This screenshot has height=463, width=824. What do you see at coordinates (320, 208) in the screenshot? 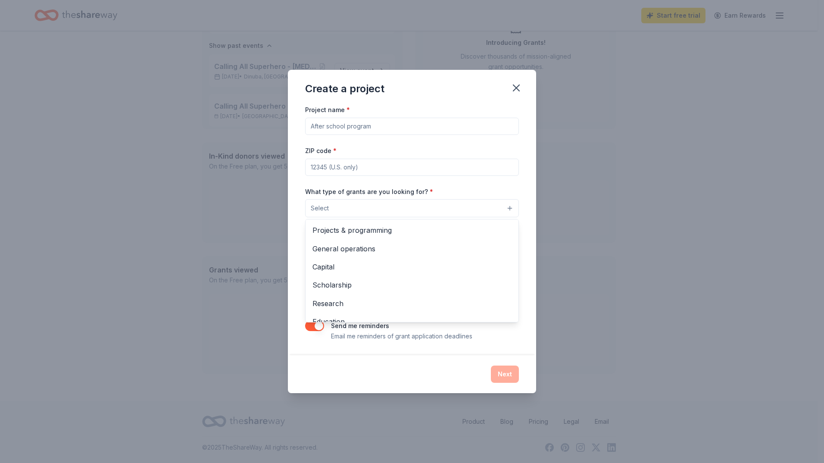
I see `span: Select` at bounding box center [320, 208].